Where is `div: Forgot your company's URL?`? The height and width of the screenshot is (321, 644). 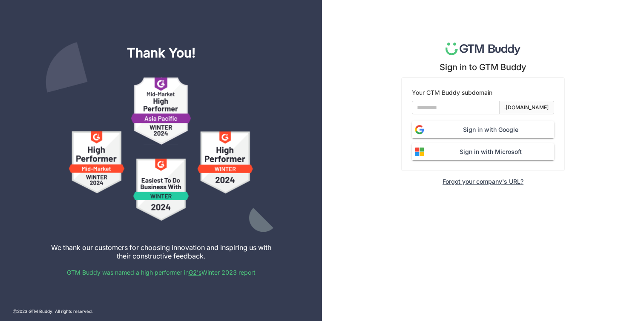 div: Forgot your company's URL? is located at coordinates (483, 181).